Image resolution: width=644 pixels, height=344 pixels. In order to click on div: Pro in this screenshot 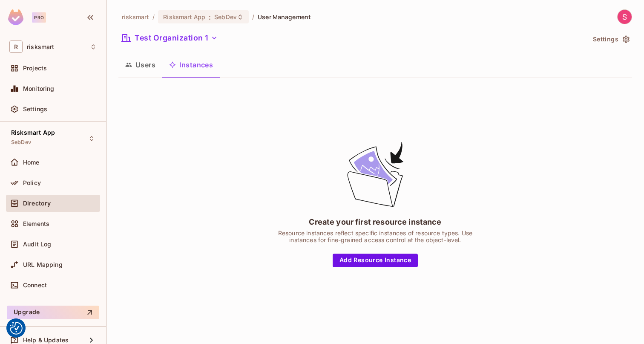, I will do `click(39, 18)`.